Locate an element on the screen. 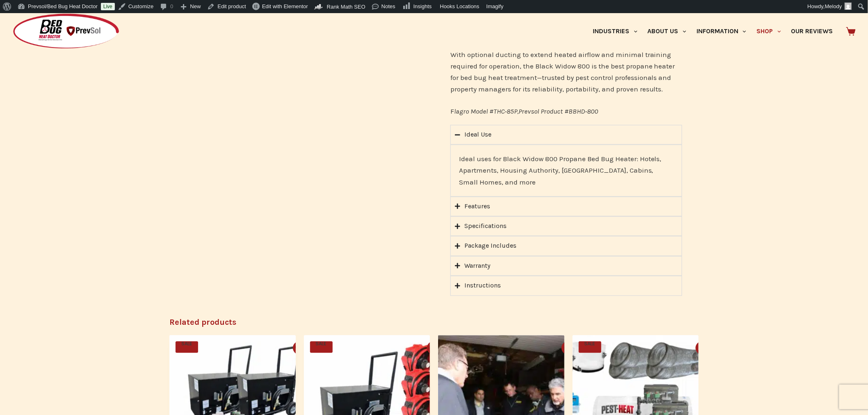 This screenshot has height=415, width=868. nav: Primary is located at coordinates (713, 31).